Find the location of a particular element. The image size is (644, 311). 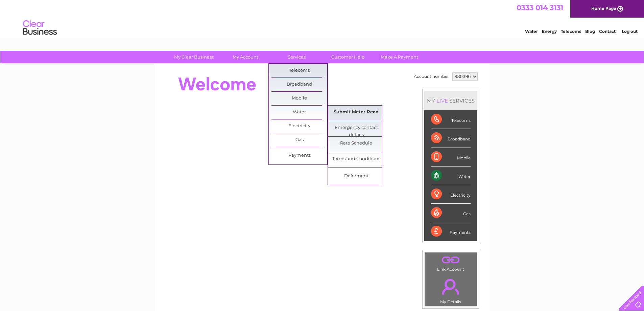

a: Rate Schedule is located at coordinates (356, 144).